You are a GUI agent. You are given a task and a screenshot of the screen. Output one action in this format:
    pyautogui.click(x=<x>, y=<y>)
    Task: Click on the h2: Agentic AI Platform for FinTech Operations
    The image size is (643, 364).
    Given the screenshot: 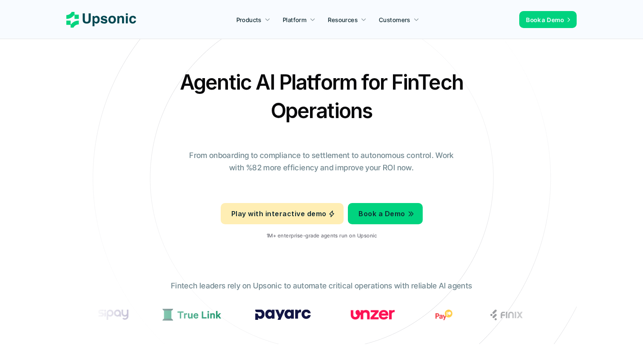 What is the action you would take?
    pyautogui.click(x=322, y=96)
    